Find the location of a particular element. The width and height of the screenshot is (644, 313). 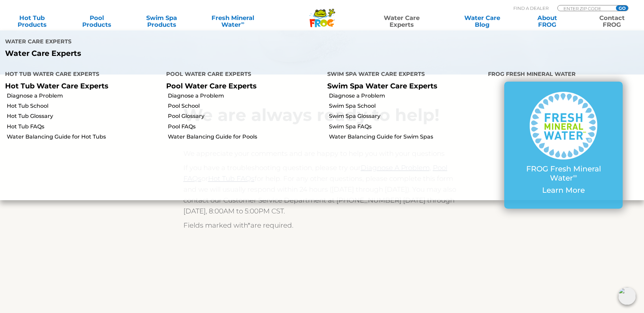

p: Find A Dealer is located at coordinates (531, 8).